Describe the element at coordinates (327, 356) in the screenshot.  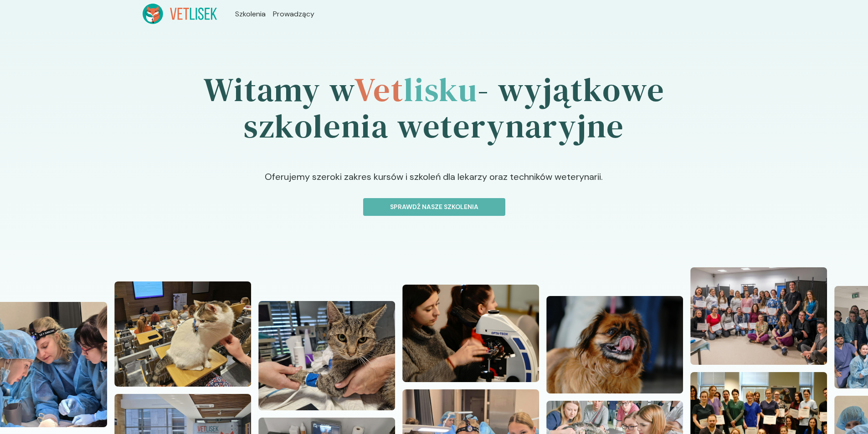
I see `img: Z2WOuJbqstJ98vaF_20221127_125425.jpg` at that location.